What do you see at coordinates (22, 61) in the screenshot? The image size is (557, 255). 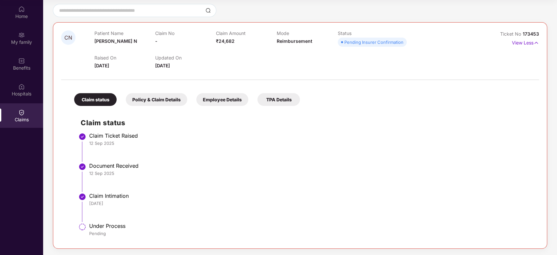 I see `img: svg+xml;base64,PHN2ZyBpZD0iQmVuZWZpdHMiIHhtbG5zPSJodHRwOi8vd3d3LnczLm9yZy8yMDAwL3N2ZyIgd2lkdGg9Ij...` at bounding box center [22, 61].